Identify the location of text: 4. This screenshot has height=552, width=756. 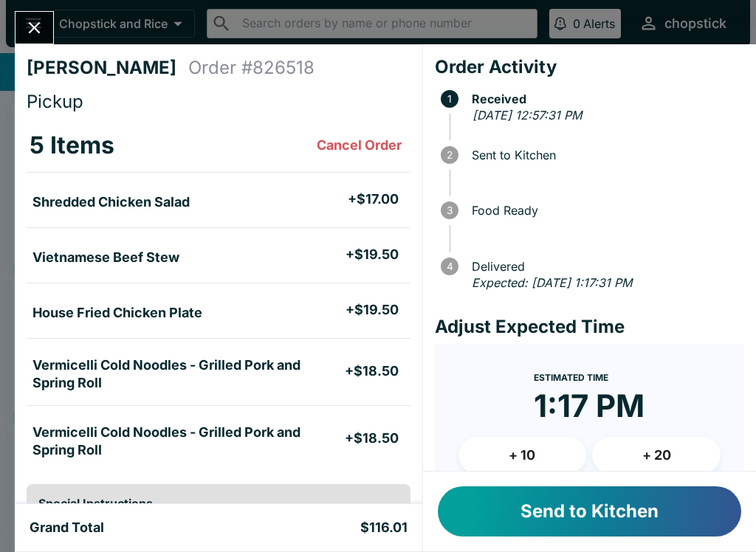
(449, 266).